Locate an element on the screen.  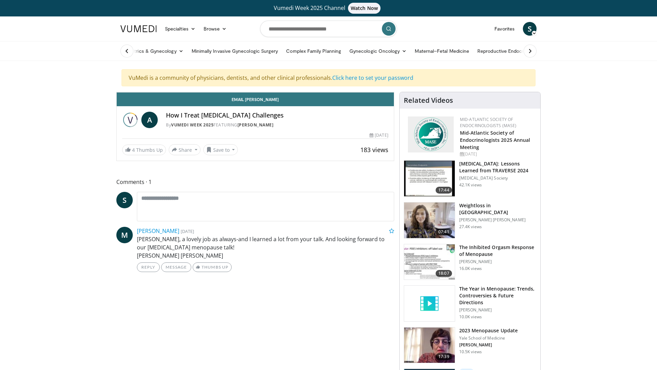
span: 18:07 is located at coordinates (444, 273).